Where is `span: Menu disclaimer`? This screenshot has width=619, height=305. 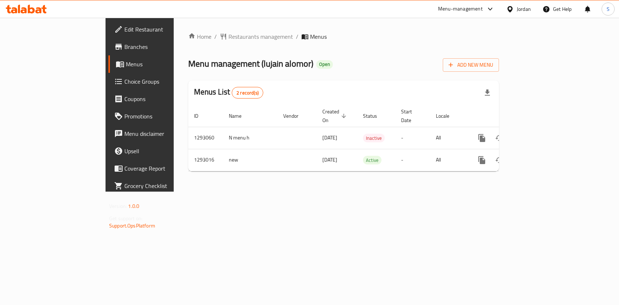 span: Menu disclaimer is located at coordinates (164, 134).